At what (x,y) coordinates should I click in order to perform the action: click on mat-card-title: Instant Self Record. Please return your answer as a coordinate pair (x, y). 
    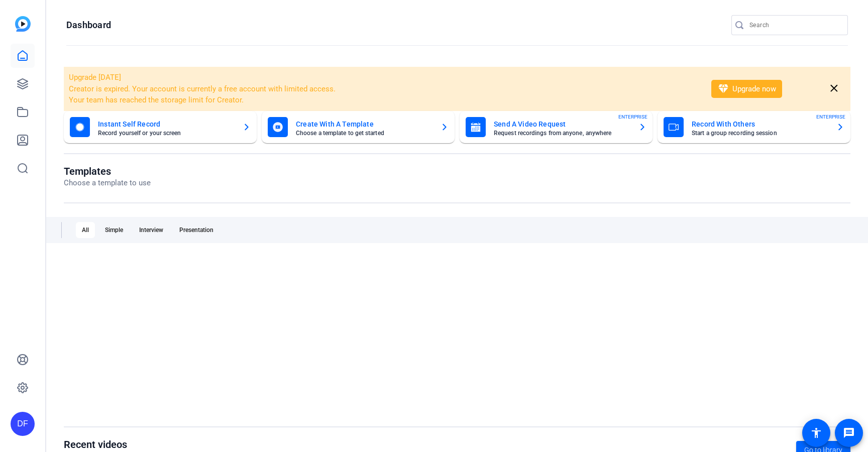
    Looking at the image, I should click on (166, 124).